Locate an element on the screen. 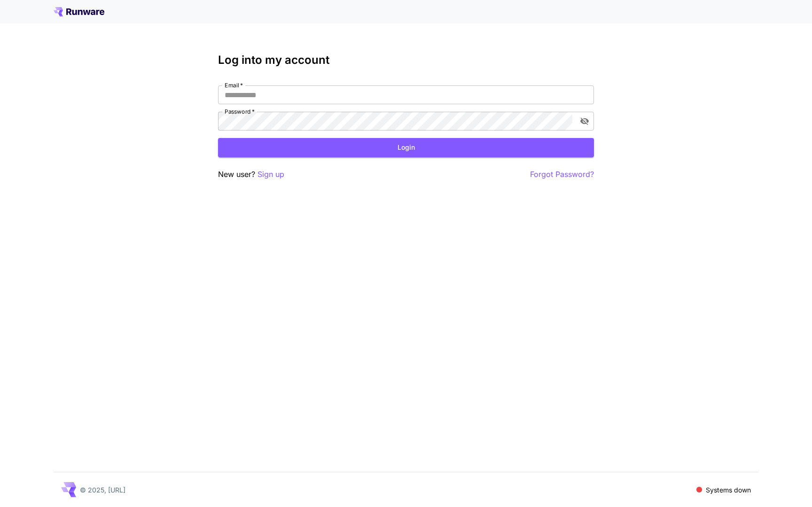 The image size is (812, 507). button: Forgot Password? is located at coordinates (562, 174).